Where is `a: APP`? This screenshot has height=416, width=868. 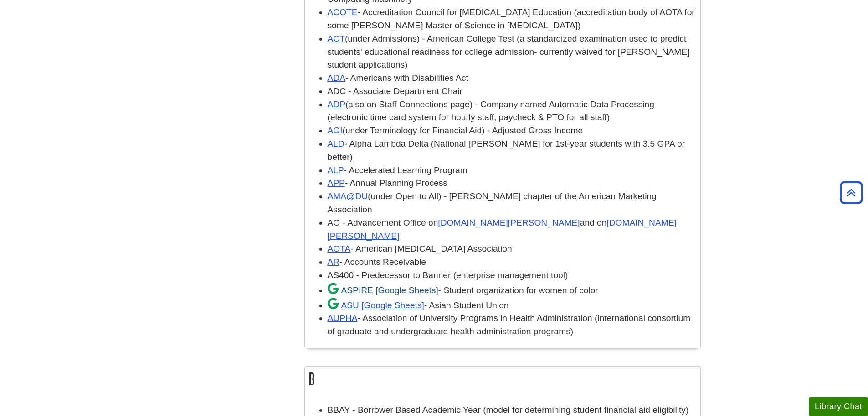 a: APP is located at coordinates (336, 183).